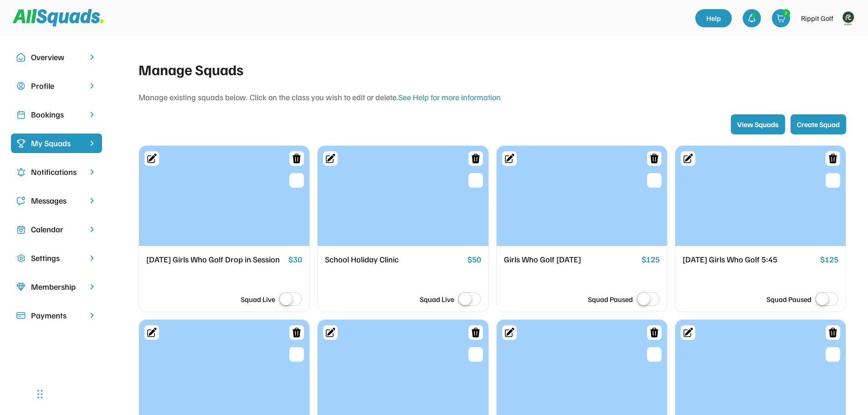 Image resolution: width=868 pixels, height=415 pixels. Describe the element at coordinates (21, 287) in the screenshot. I see `img: Icon%20copy%208.svg` at that location.